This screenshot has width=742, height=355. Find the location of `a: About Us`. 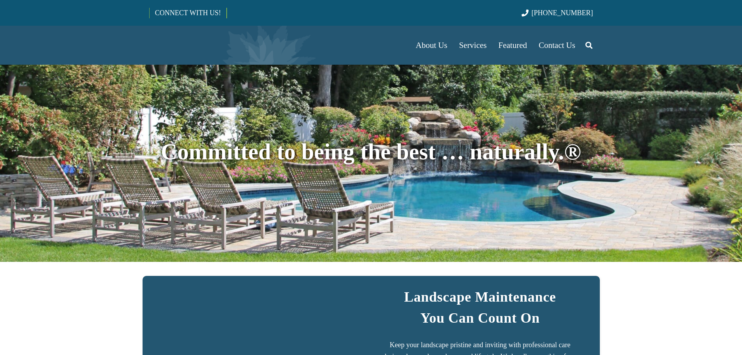

a: About Us is located at coordinates (431, 45).